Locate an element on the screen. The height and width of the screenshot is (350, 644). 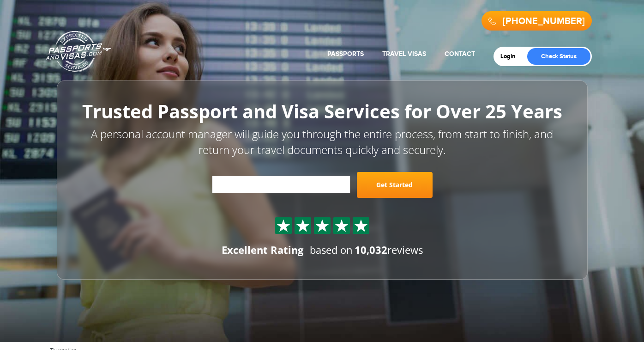
h1: Trusted Passport and Visa Services for Over 25 Years is located at coordinates (322, 112).